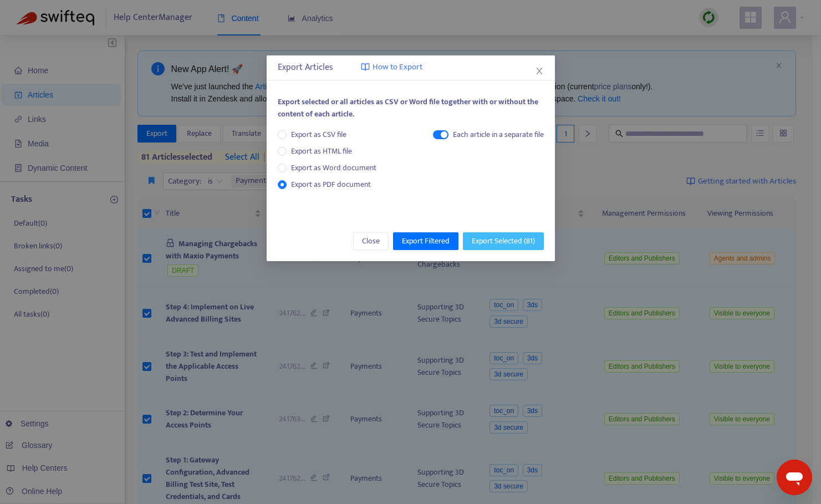 This screenshot has height=504, width=821. Describe the element at coordinates (426, 241) in the screenshot. I see `button: Export Filtered` at that location.